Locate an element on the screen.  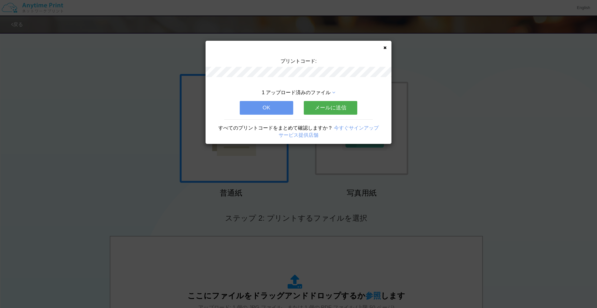
button: メールに送信 is located at coordinates (330, 108).